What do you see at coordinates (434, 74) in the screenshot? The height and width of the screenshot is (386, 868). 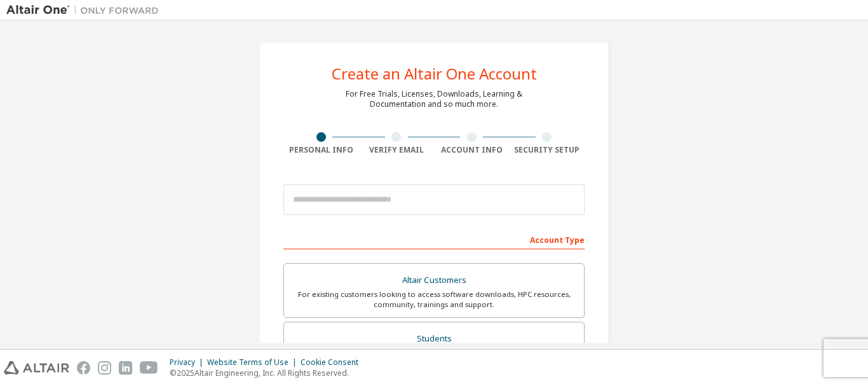 I see `div: Create an Altair One Account` at bounding box center [434, 74].